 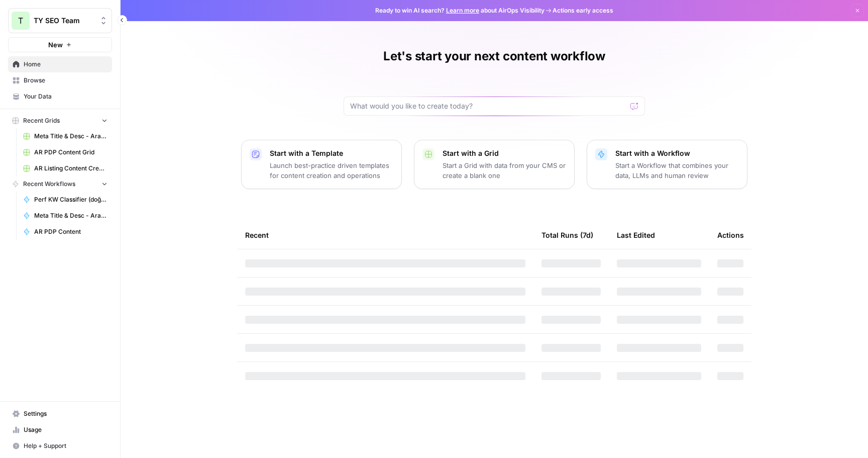 I want to click on p: Start with a Workflow, so click(x=677, y=153).